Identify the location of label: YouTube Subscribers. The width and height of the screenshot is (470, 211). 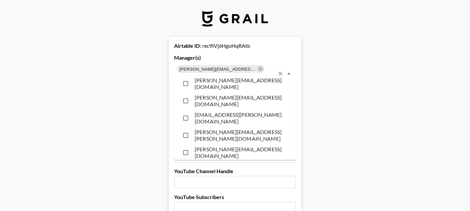
(235, 197).